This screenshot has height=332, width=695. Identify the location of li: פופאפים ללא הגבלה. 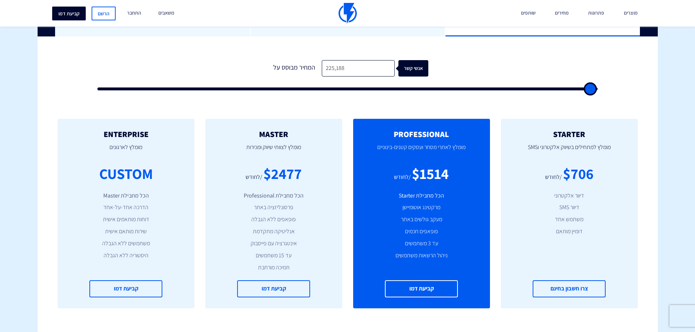
(274, 220).